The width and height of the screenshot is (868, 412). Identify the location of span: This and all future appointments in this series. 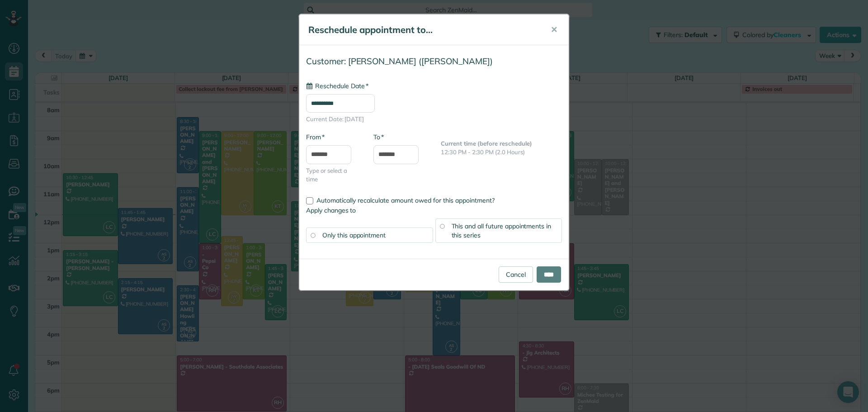
(502, 230).